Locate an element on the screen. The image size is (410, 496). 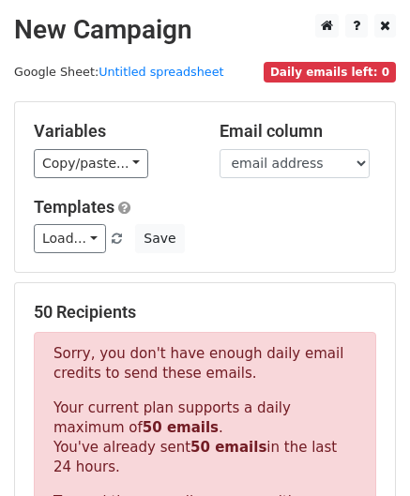
p: Sorry, you don't have enough daily email credits to send these emails. is located at coordinates (204, 364).